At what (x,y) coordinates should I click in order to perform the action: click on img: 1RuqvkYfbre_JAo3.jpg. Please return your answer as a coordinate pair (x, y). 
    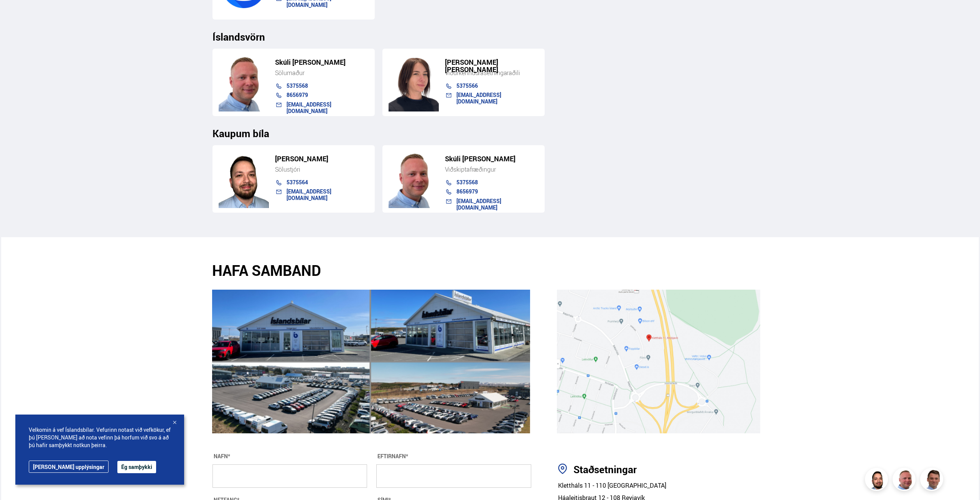
    Looking at the image, I should click on (658, 362).